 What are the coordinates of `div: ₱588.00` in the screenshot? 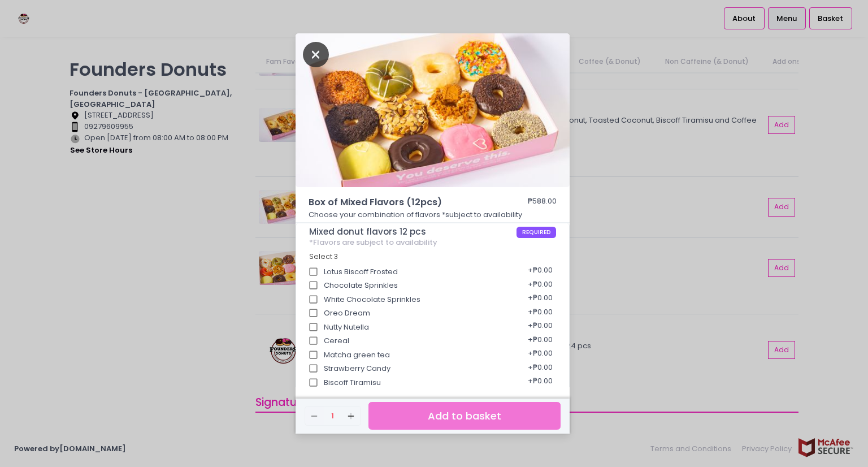 It's located at (542, 202).